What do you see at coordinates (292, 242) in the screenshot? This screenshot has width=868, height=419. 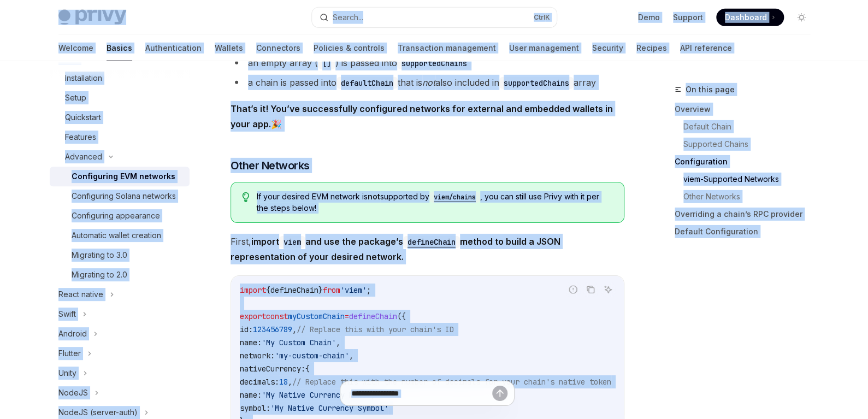 I see `code: viem` at bounding box center [292, 242].